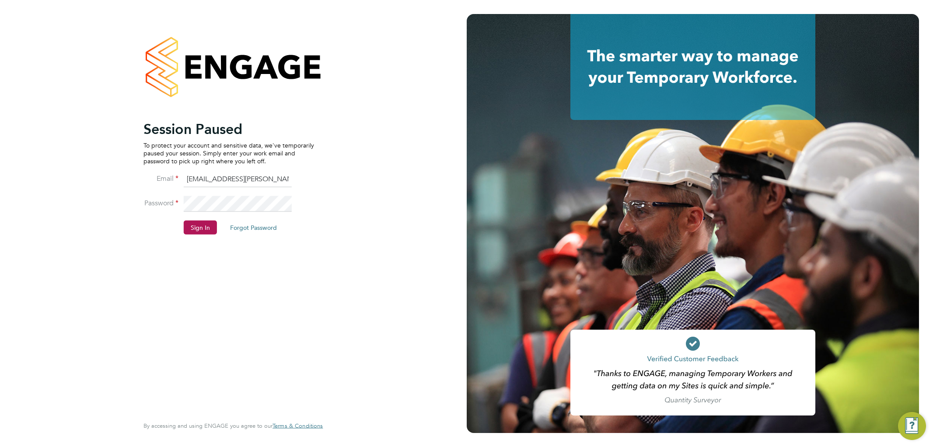  What do you see at coordinates (161, 203) in the screenshot?
I see `label: Password` at bounding box center [161, 203].